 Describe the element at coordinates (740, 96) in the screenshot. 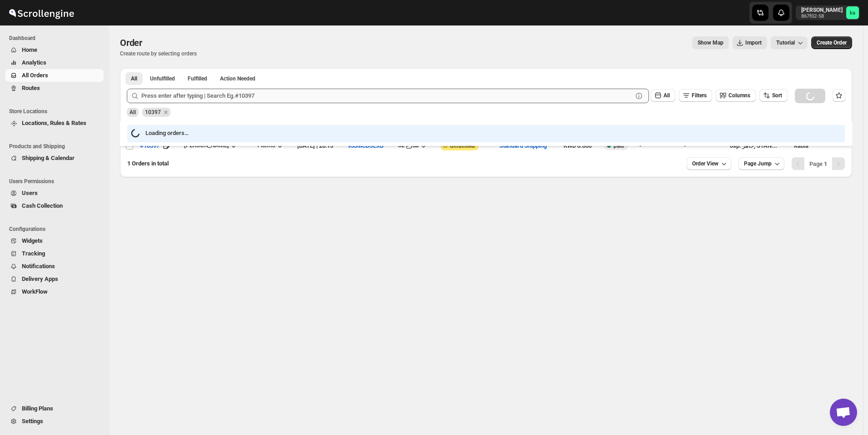

I see `span: Columns` at that location.